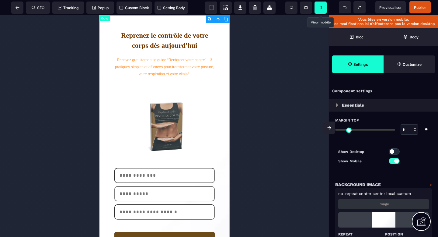  What do you see at coordinates (412, 64) in the screenshot?
I see `strong: Customize` at bounding box center [412, 64].